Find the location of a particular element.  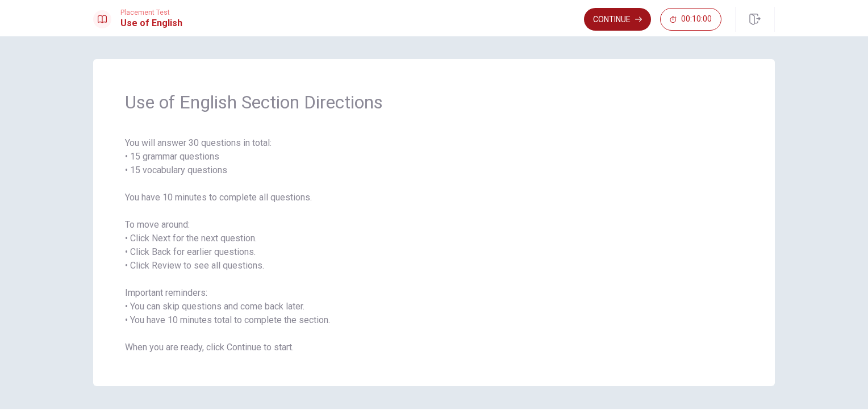

span: 00:10:00 is located at coordinates (697, 19).